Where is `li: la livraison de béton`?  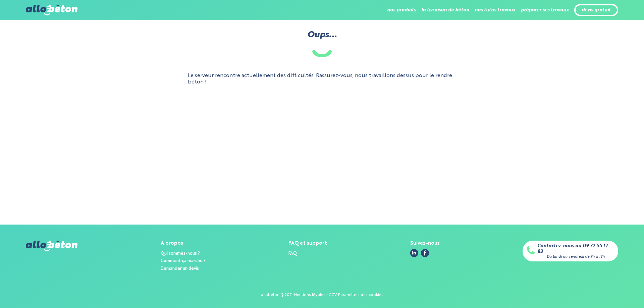 li: la livraison de béton is located at coordinates (445, 10).